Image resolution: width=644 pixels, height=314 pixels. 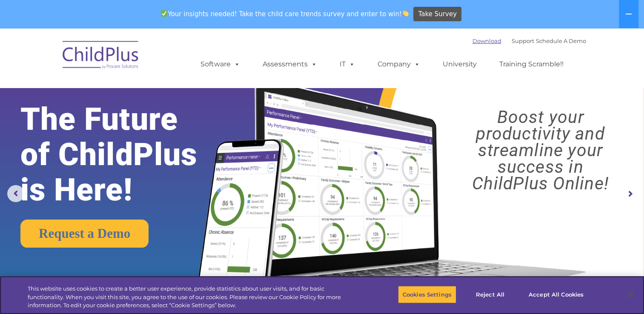 What do you see at coordinates (285, 14) in the screenshot?
I see `span: Your insights needed! Take the child care trends survey and enter to win!` at bounding box center [285, 14].